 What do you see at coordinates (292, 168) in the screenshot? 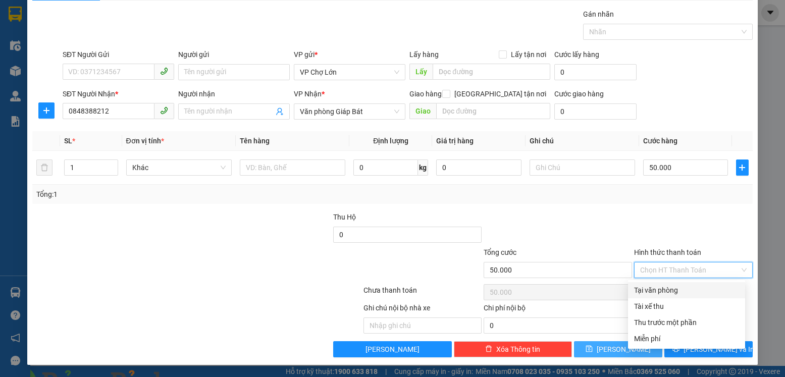
I see `input: VD: Bàn, Ghế` at bounding box center [292, 168].